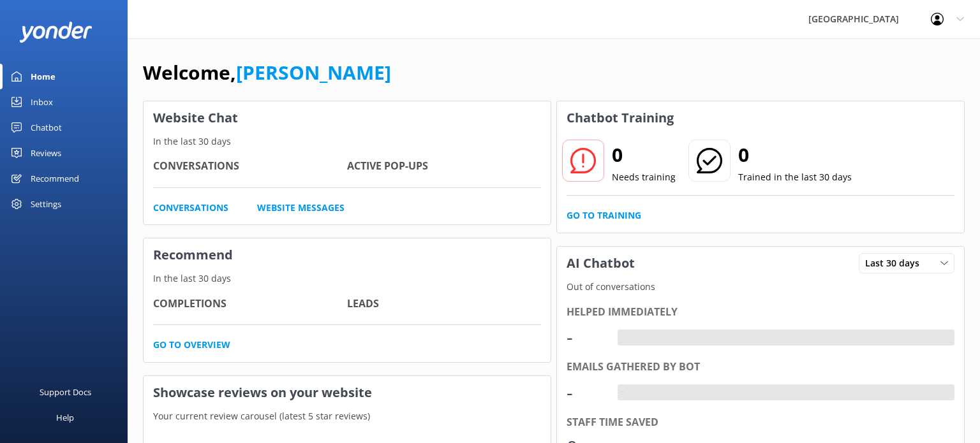 This screenshot has width=980, height=443. Describe the element at coordinates (55, 179) in the screenshot. I see `div: Recommend` at that location.